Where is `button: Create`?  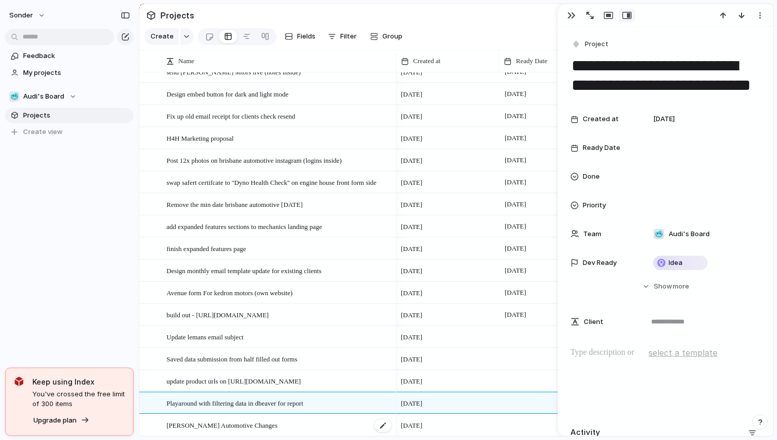 button: Create is located at coordinates (161, 36).